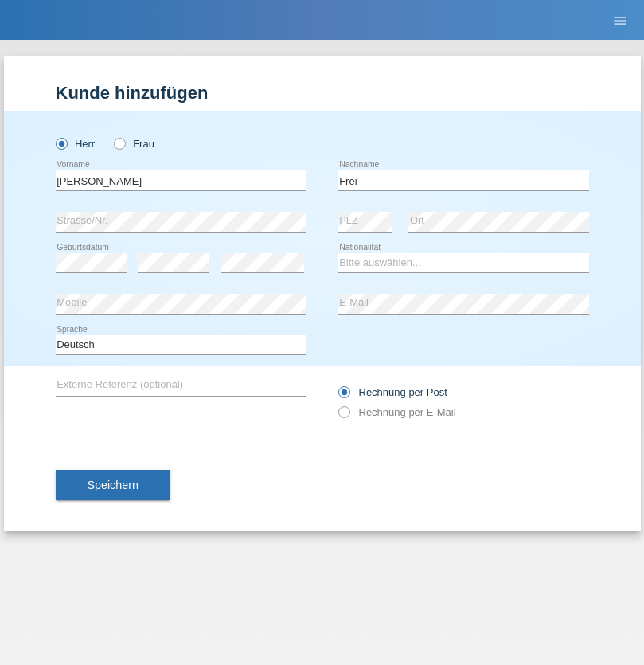 The height and width of the screenshot is (665, 644). Describe the element at coordinates (397, 411) in the screenshot. I see `label: Rechnung per E-Mail` at that location.